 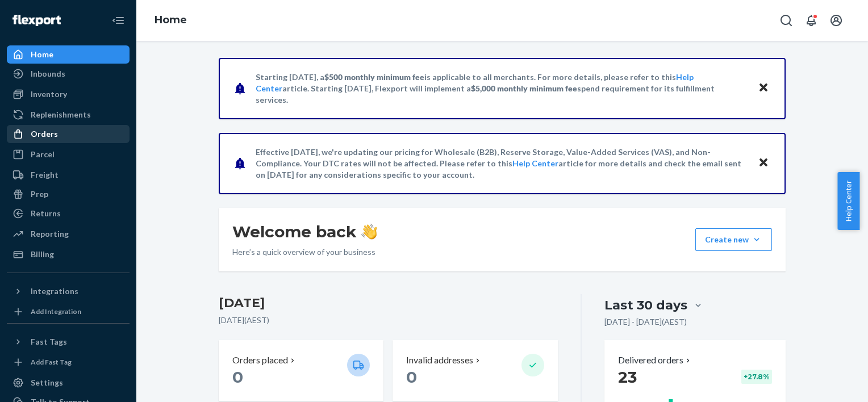 I want to click on p: Delivered orders, so click(x=655, y=360).